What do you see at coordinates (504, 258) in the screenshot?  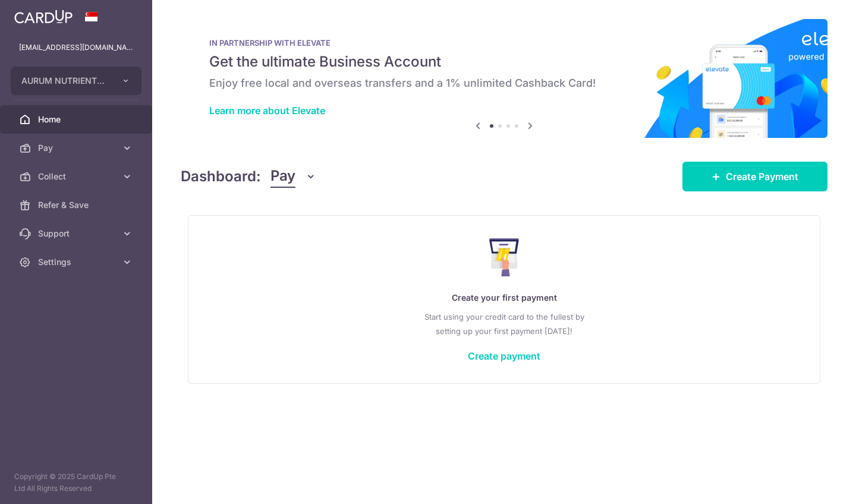 I see `img: Make Payment` at bounding box center [504, 258].